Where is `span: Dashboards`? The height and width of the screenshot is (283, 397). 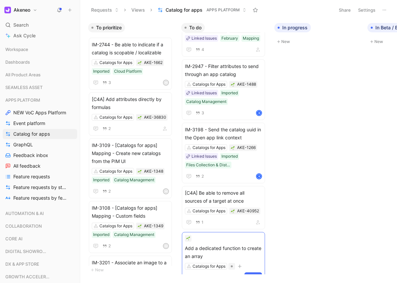
span: Dashboards is located at coordinates (18, 62).